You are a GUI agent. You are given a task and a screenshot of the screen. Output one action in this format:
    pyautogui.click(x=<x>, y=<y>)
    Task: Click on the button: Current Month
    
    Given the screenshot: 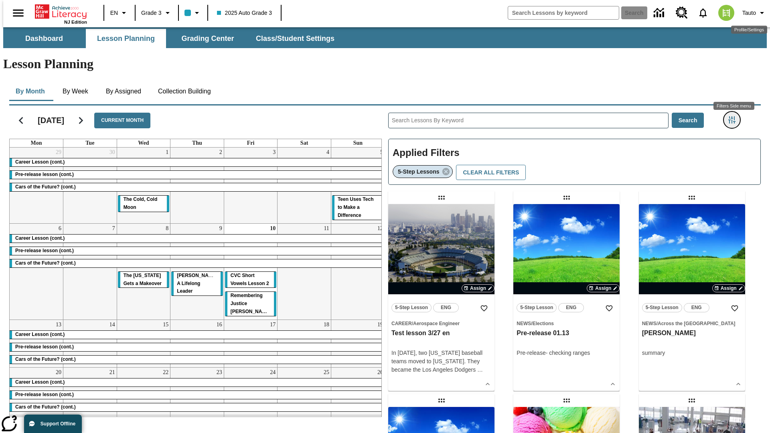 What is the action you would take?
    pyautogui.click(x=122, y=120)
    